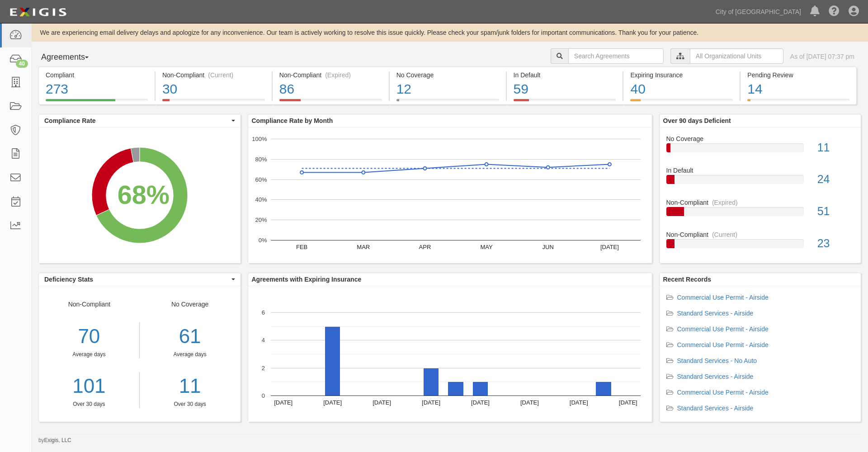  What do you see at coordinates (261, 220) in the screenshot?
I see `text: 20%` at bounding box center [261, 220].